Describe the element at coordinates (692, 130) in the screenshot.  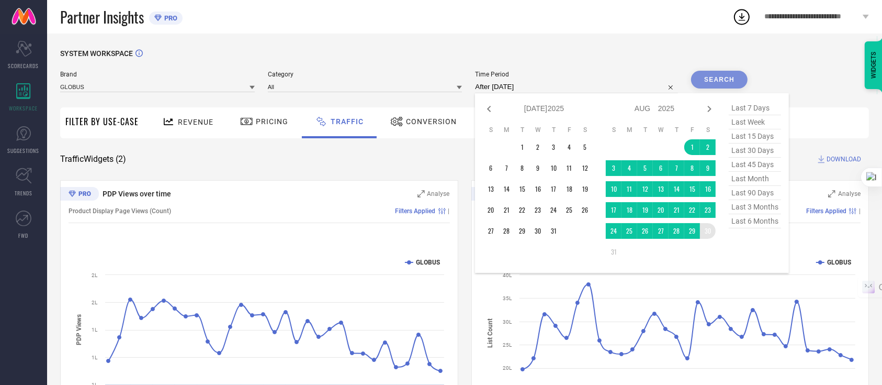
I see `th: Friday` at that location.